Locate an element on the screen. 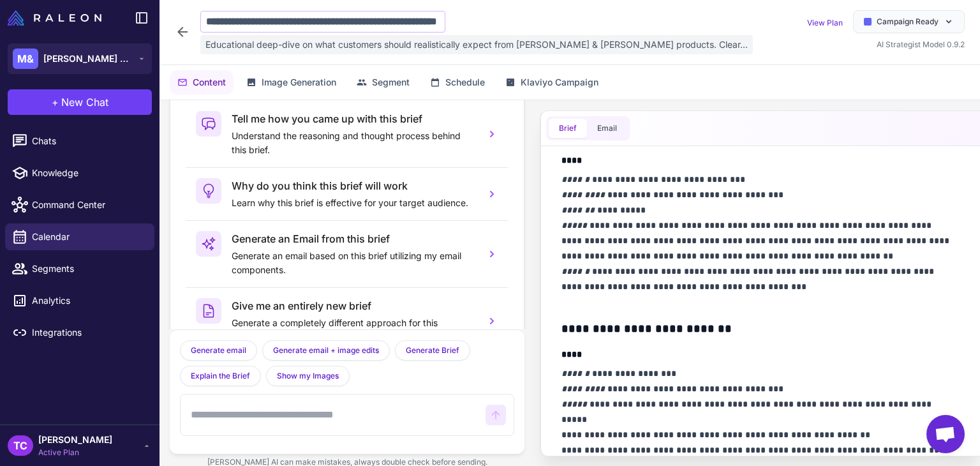  button: Content is located at coordinates (201, 83).